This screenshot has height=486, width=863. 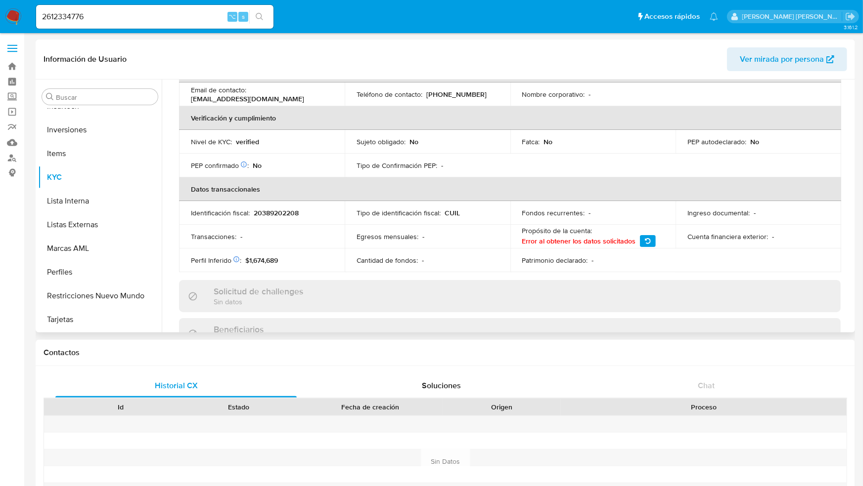 What do you see at coordinates (247, 142) in the screenshot?
I see `p: verified` at bounding box center [247, 142].